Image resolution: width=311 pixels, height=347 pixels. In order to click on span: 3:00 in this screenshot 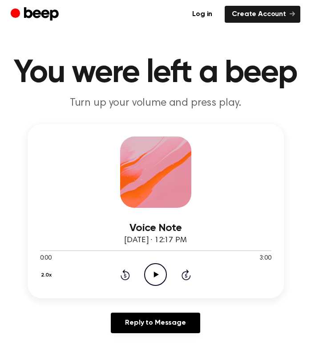, I will do `click(266, 258)`.